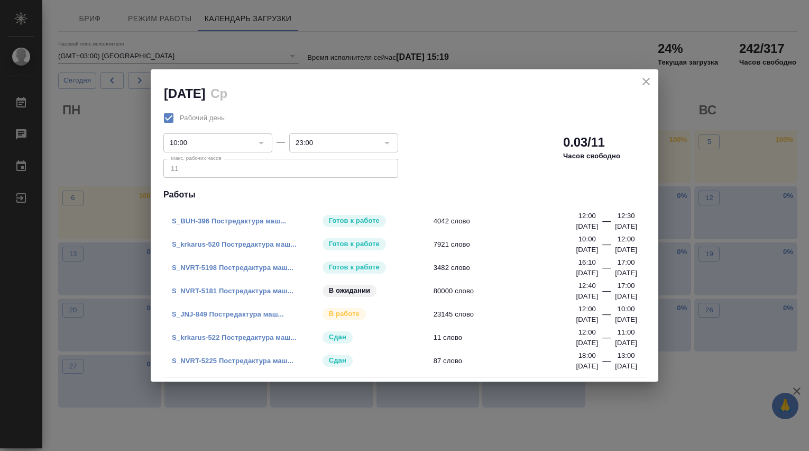 This screenshot has height=451, width=809. Describe the element at coordinates (233, 290) in the screenshot. I see `a: S_NVRT-5181 Постредактура маш...` at that location.